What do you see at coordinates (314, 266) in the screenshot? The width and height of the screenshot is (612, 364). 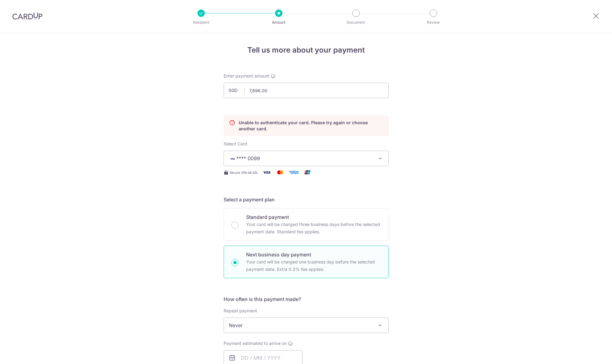 I see `p: Your card will be charged one business day before the selected payment date. Extra 0.3% fee applies.` at bounding box center [314, 266].